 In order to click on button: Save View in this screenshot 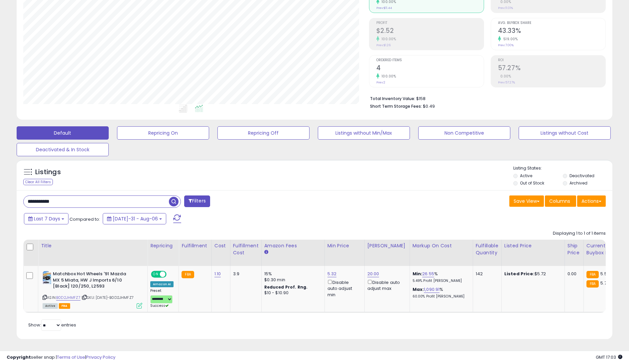, I will do `click(527, 201)`.